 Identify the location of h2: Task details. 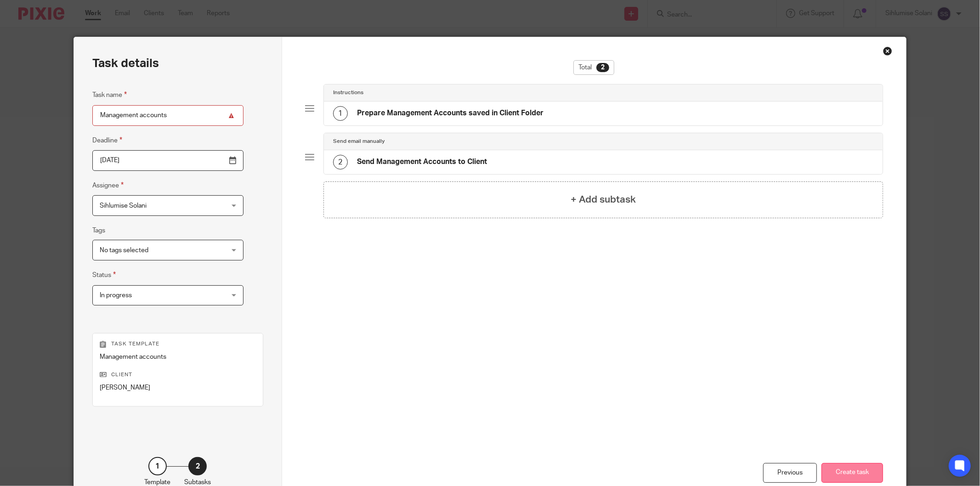
(126, 63).